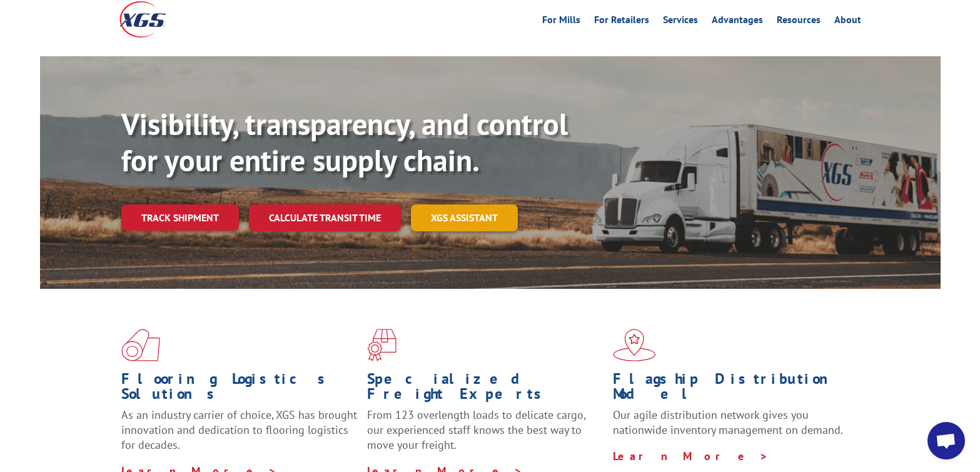 Image resolution: width=980 pixels, height=472 pixels. What do you see at coordinates (728, 422) in the screenshot?
I see `span: Our agile distribution network gives you nationwide inventory management on demand.` at bounding box center [728, 422].